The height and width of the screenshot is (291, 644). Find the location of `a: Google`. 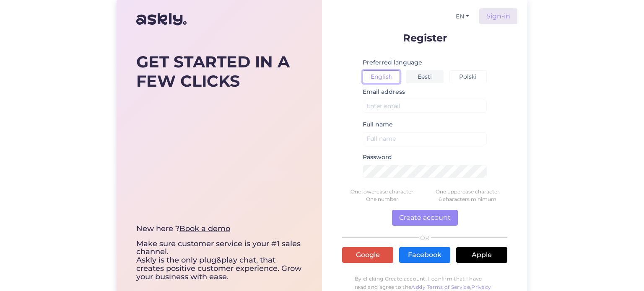

a: Google is located at coordinates (368, 255).